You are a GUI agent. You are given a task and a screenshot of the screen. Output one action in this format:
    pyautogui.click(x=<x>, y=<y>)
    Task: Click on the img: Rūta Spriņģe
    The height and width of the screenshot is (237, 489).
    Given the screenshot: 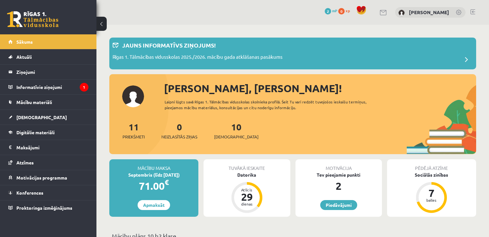 What is the action you would take?
    pyautogui.click(x=402, y=13)
    